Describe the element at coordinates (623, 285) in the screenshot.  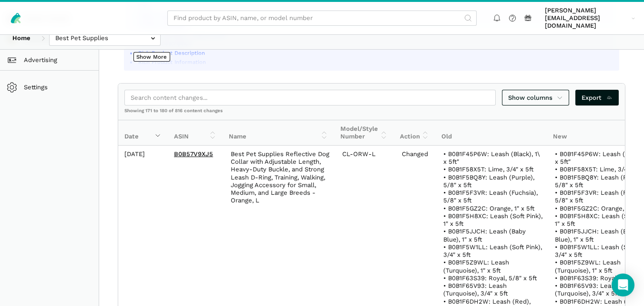
I see `div: Open Intercom Messenger` at that location.